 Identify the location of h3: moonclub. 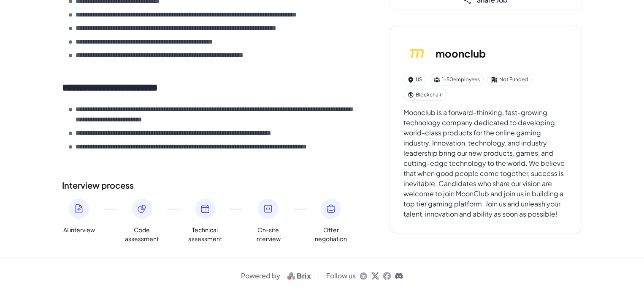
(461, 53).